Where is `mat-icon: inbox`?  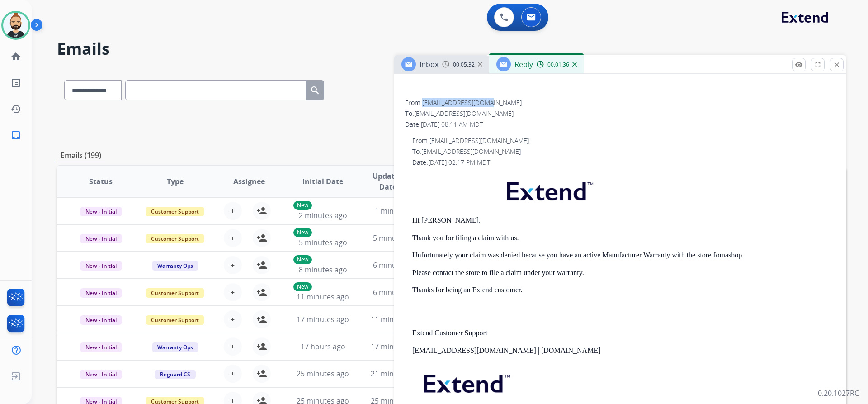
mat-icon: inbox is located at coordinates (16, 135).